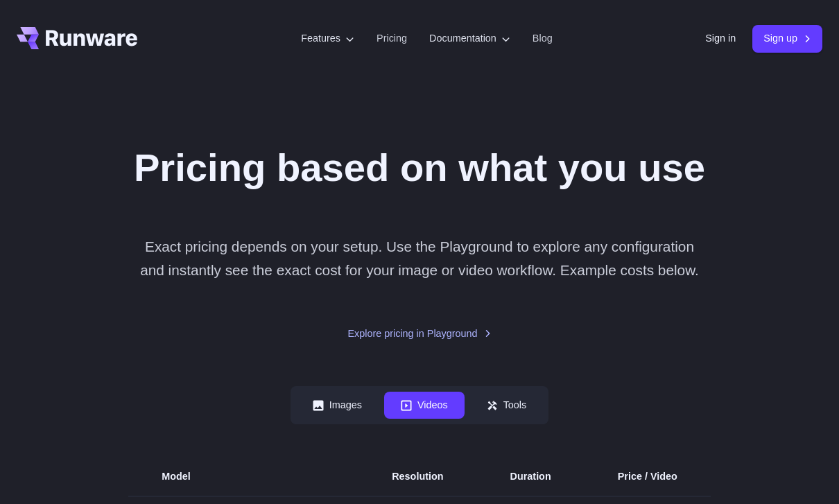 This screenshot has width=839, height=504. What do you see at coordinates (419, 333) in the screenshot?
I see `a: Explore pricing in Playground` at bounding box center [419, 333].